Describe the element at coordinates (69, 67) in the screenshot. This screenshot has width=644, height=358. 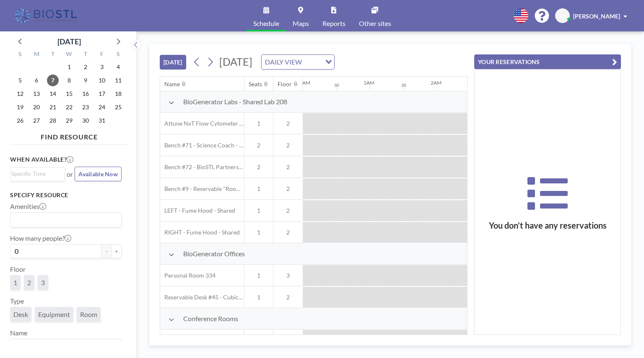
I see `span: Wednesday, October 1, 2025` at that location.